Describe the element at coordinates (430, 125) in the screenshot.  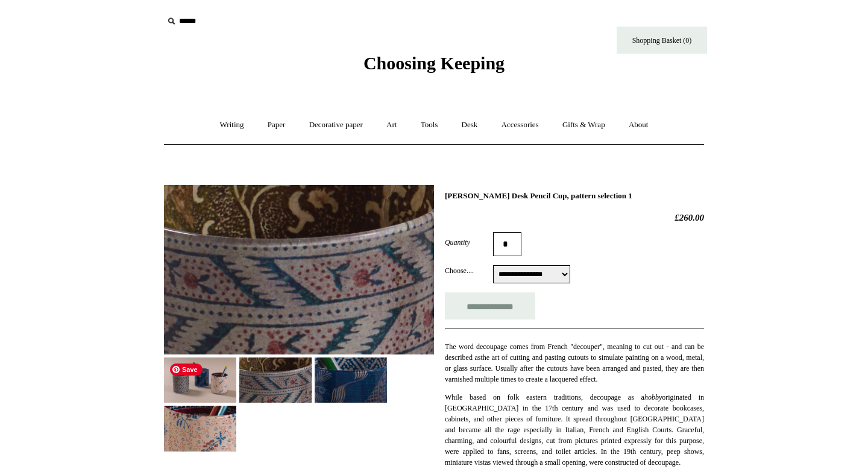
I see `a: Tools` at that location.